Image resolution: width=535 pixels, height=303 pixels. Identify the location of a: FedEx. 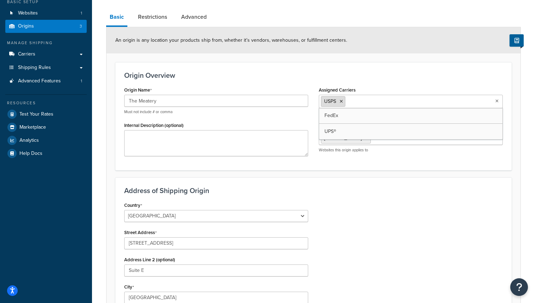
(410, 116).